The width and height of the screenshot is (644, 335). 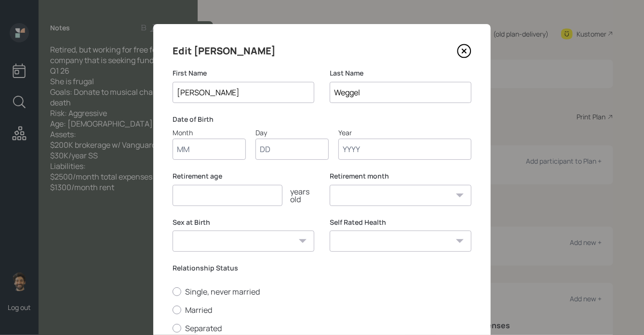 I want to click on label: Retirement age, so click(x=244, y=176).